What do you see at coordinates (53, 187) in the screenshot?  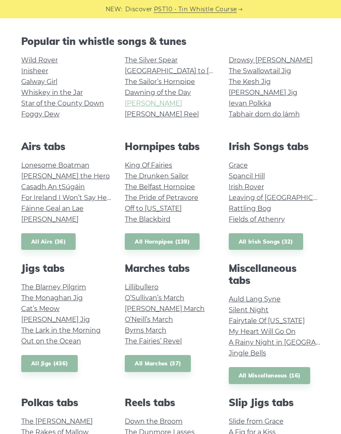 I see `a: Casadh An tSúgáin` at bounding box center [53, 187].